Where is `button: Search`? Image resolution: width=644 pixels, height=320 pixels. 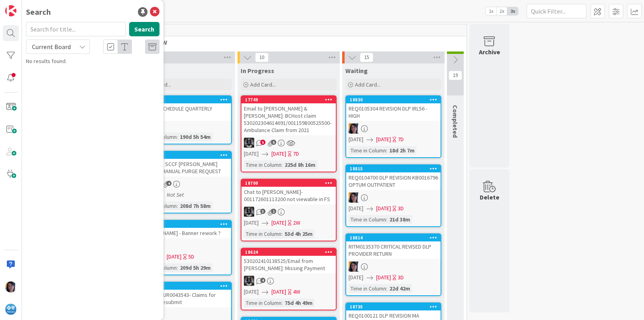
button: Search is located at coordinates (144, 29).